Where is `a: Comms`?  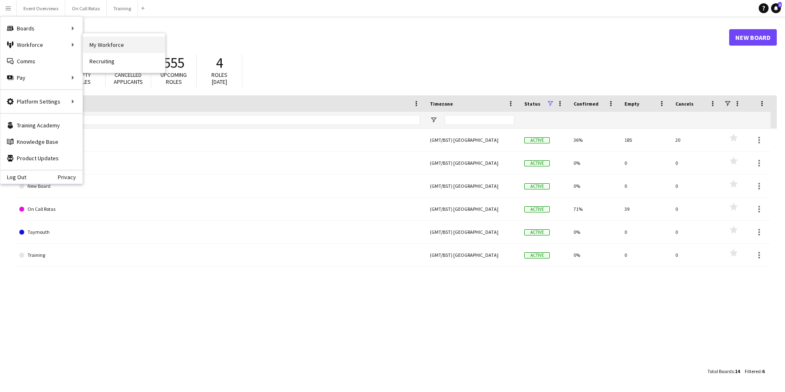 a: Comms is located at coordinates (41, 61).